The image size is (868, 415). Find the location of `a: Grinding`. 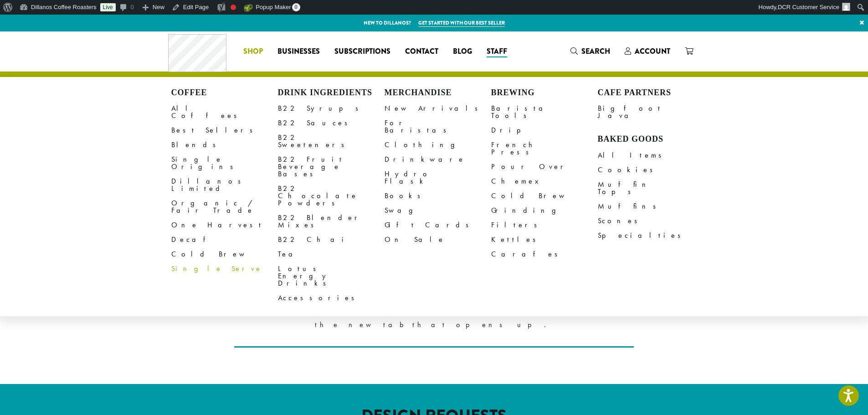

a: Grinding is located at coordinates (545, 211).